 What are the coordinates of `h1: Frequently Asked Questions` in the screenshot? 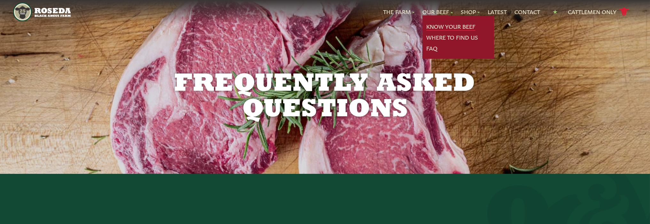 It's located at (325, 97).